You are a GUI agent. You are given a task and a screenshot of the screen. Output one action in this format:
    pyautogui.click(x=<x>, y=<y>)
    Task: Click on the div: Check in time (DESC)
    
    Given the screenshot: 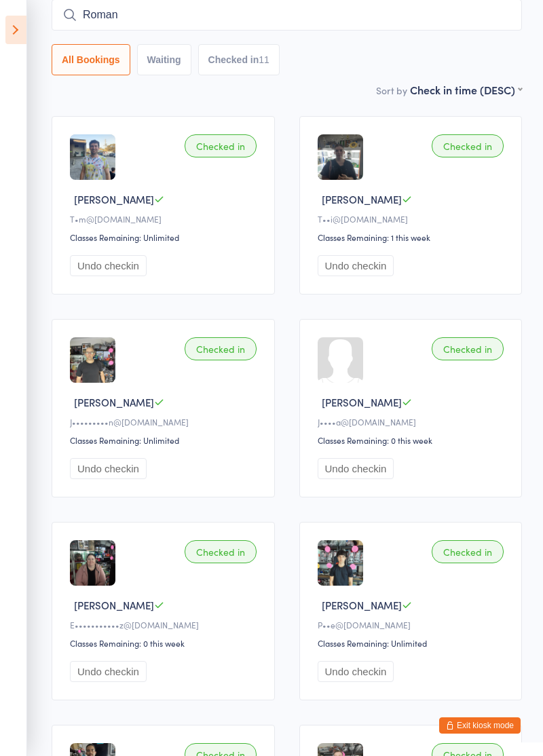 What is the action you would take?
    pyautogui.click(x=465, y=90)
    